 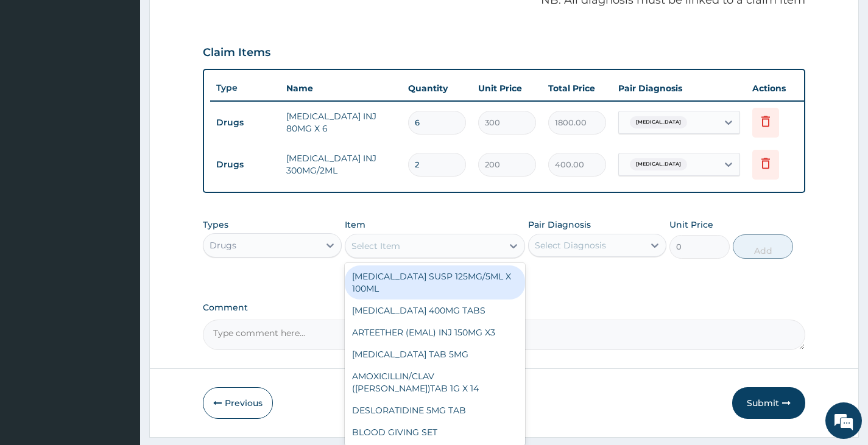 What do you see at coordinates (507, 89) in the screenshot?
I see `th: Unit Price` at bounding box center [507, 89].